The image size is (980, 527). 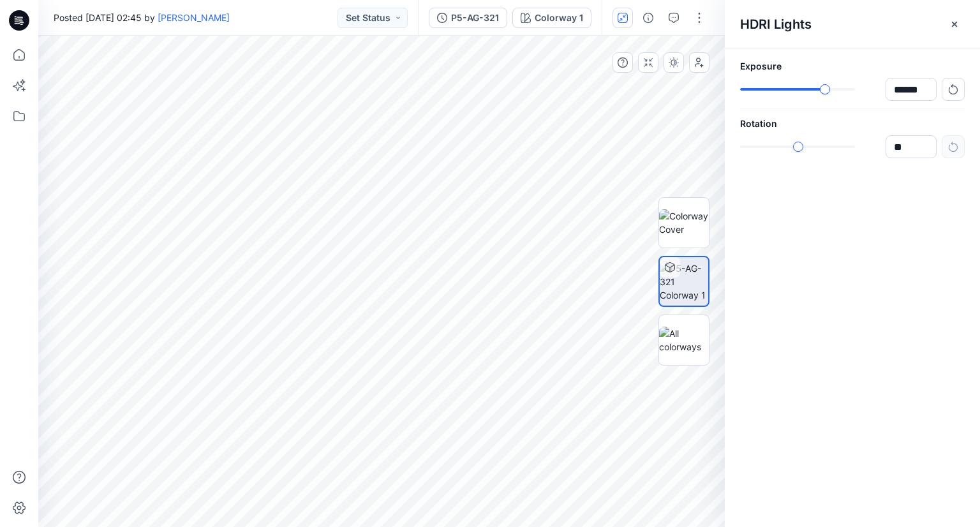 I want to click on button: Colorway 1, so click(x=551, y=18).